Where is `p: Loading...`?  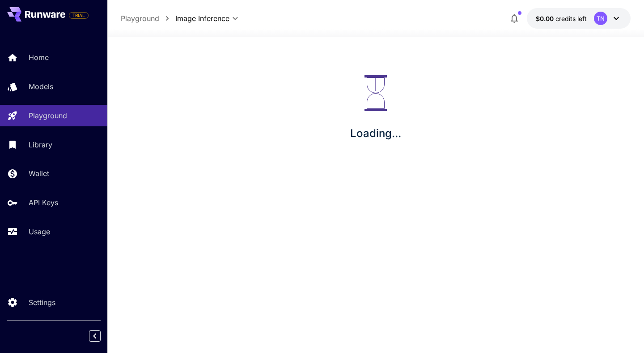 p: Loading... is located at coordinates (376, 133).